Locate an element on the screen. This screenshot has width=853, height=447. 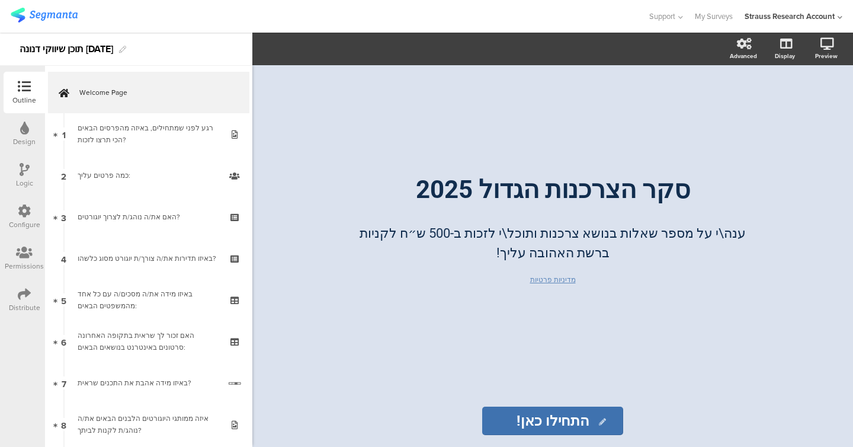
div: באיזו מידה אהבת את התכנים שראית? is located at coordinates (149, 383).